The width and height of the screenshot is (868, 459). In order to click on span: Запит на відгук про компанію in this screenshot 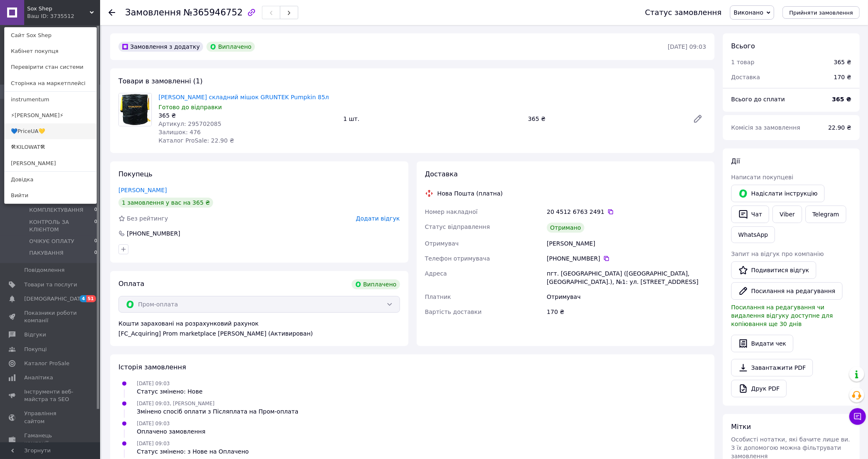, I will do `click(778, 254)`.